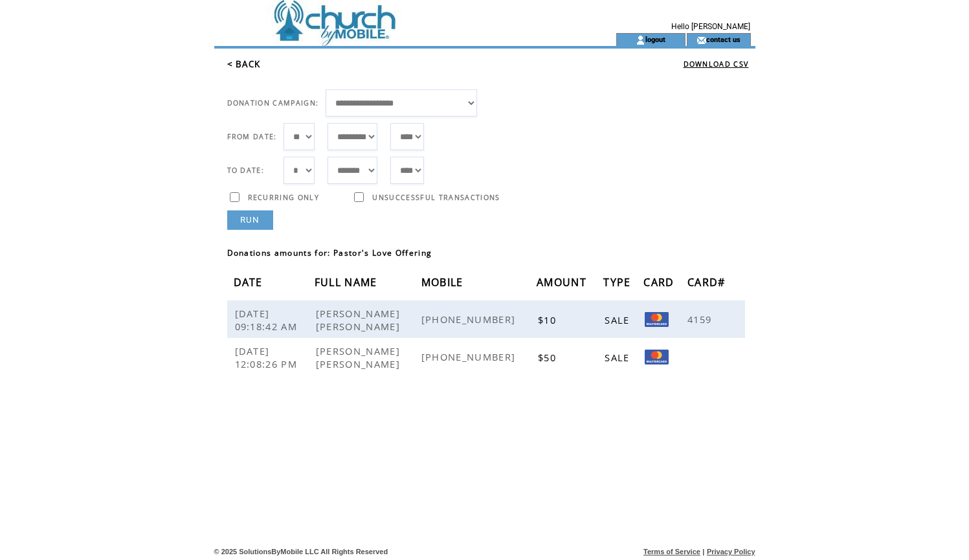  What do you see at coordinates (672, 552) in the screenshot?
I see `a: Terms of Service` at bounding box center [672, 552].